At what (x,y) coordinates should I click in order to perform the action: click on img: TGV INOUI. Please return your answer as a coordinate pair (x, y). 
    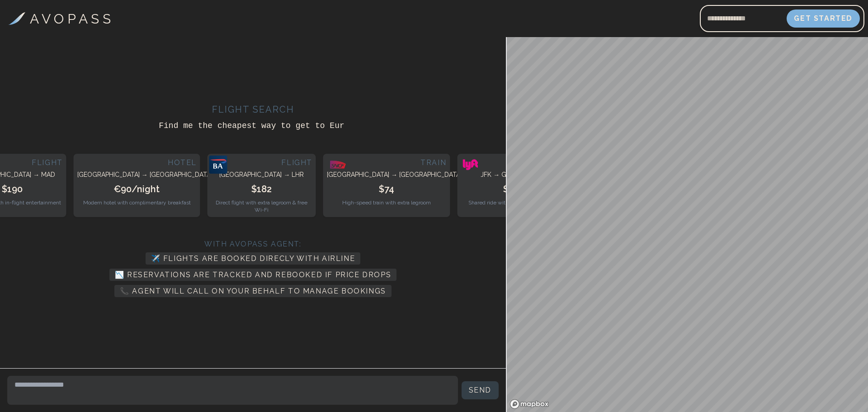
    Looking at the image, I should click on (338, 165).